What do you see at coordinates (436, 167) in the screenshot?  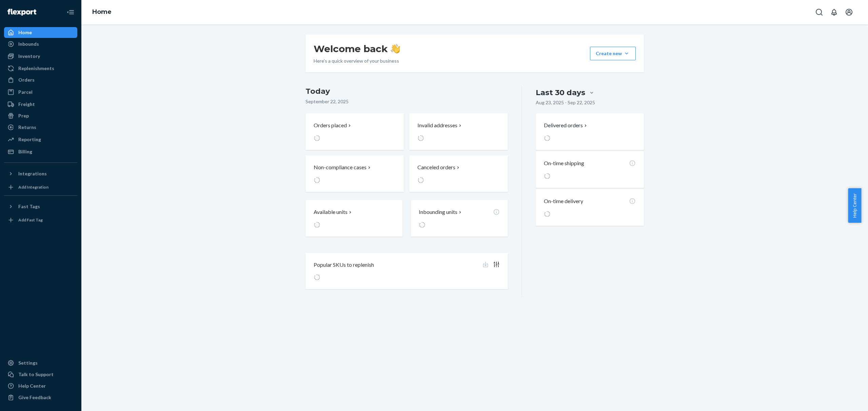 I see `p: Canceled orders` at bounding box center [436, 167].